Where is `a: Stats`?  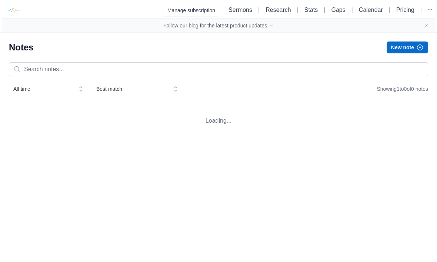 a: Stats is located at coordinates (311, 10).